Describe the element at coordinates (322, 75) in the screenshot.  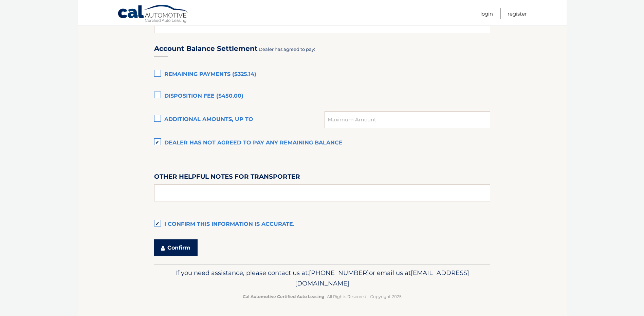
I see `label: Remaining Payments ($325.14)` at that location.